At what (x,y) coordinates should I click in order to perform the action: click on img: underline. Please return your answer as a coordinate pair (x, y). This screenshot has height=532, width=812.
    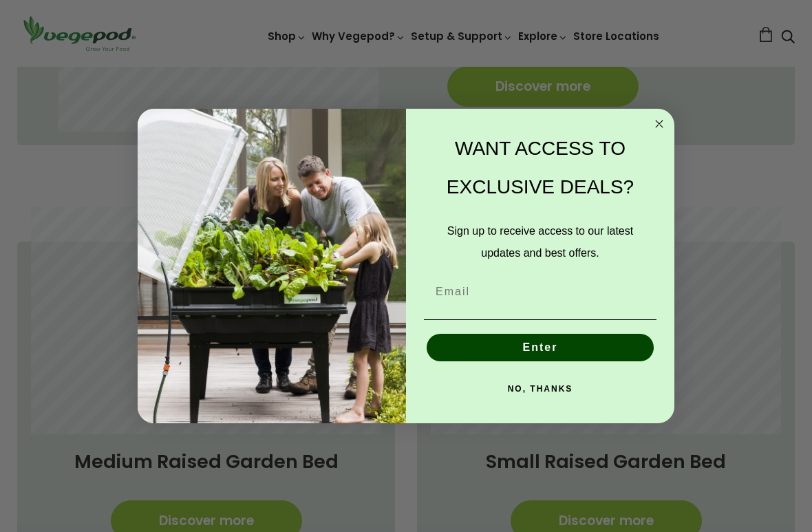
    Looking at the image, I should click on (540, 319).